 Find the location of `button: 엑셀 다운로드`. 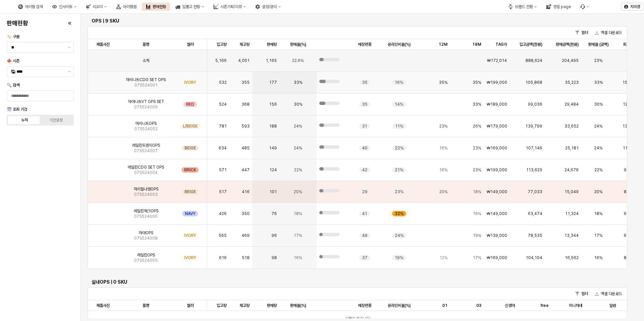

button: 엑셀 다운로드 is located at coordinates (608, 33).